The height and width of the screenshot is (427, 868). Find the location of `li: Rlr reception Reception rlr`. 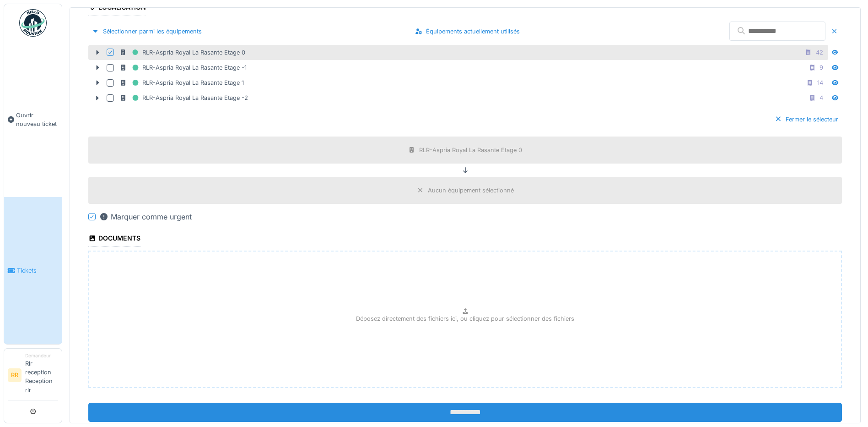

li: Rlr reception Reception rlr is located at coordinates (42, 375).